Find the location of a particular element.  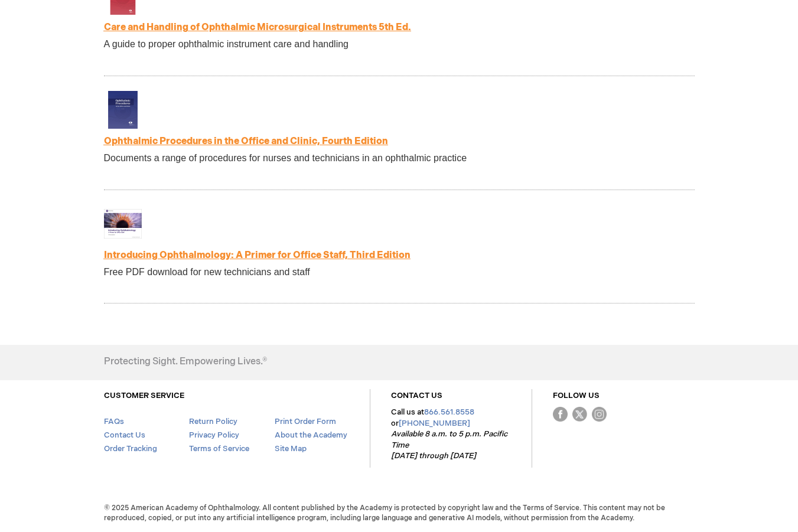

span: Documents a range of procedures for nurses and technicians in an ophthalmic practice is located at coordinates (285, 158).